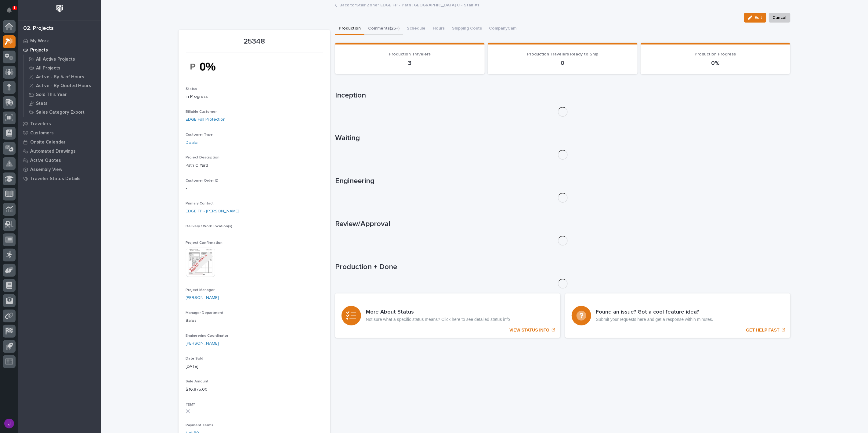 Image resolution: width=868 pixels, height=433 pixels. Describe the element at coordinates (779, 18) in the screenshot. I see `span: Cancel` at that location.